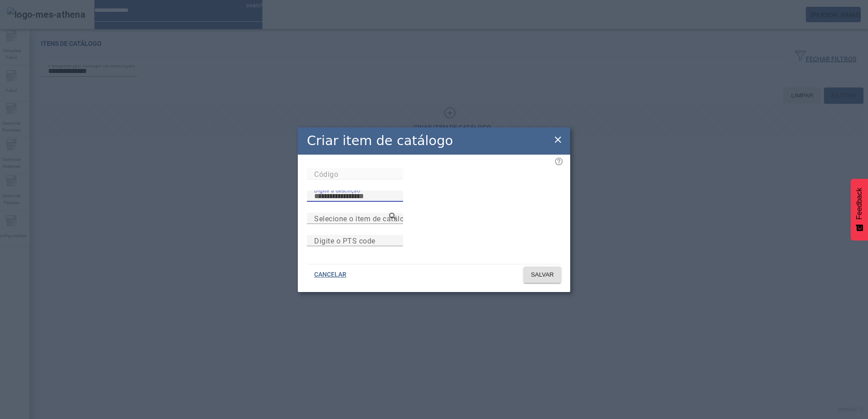  What do you see at coordinates (860, 210) in the screenshot?
I see `button: Feedback - Mostrar pesquisa` at bounding box center [860, 210].